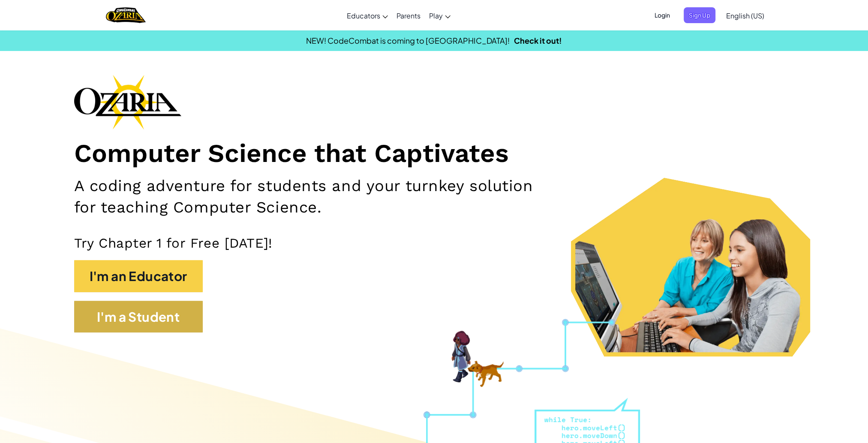 The height and width of the screenshot is (443, 868). What do you see at coordinates (745, 15) in the screenshot?
I see `a: English (US)` at bounding box center [745, 15].